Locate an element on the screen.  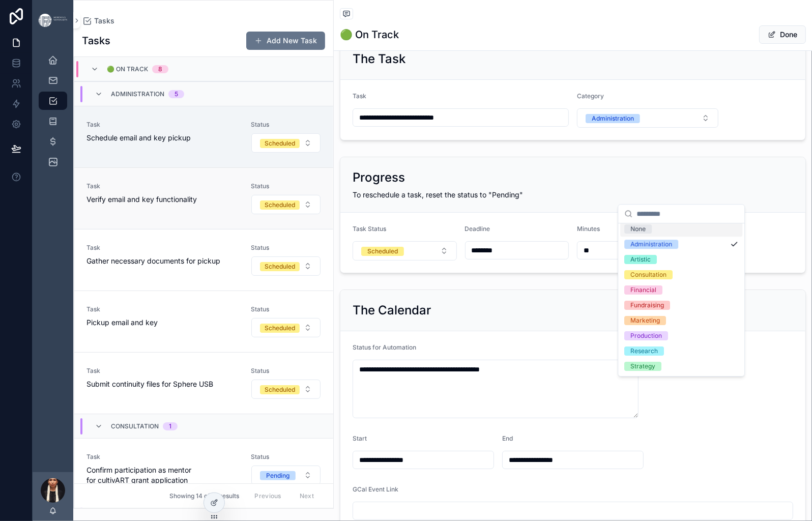
h1: 🟢 On Track is located at coordinates (369, 35).